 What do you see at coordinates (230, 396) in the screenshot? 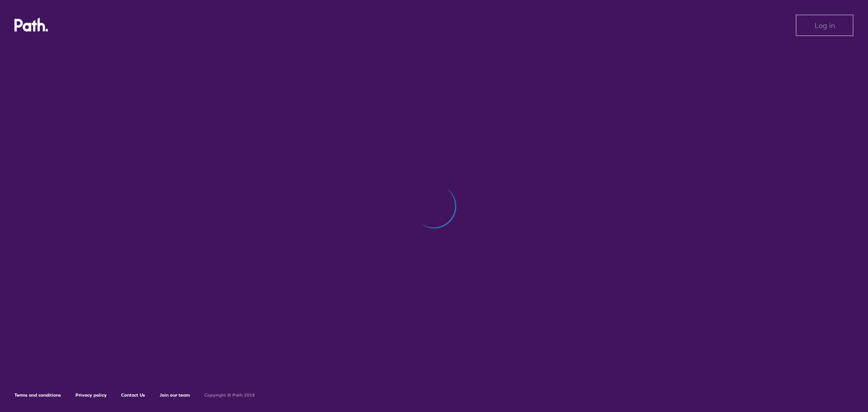
I see `h6: Copyright © Path 2018` at bounding box center [230, 396].